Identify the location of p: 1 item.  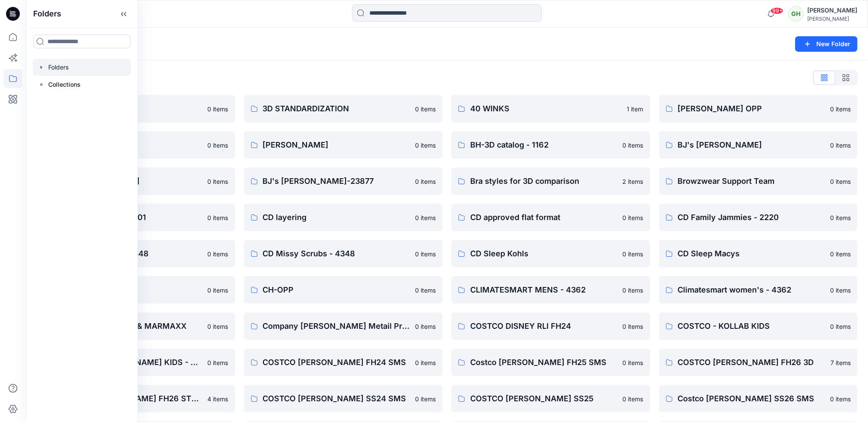
(635, 108).